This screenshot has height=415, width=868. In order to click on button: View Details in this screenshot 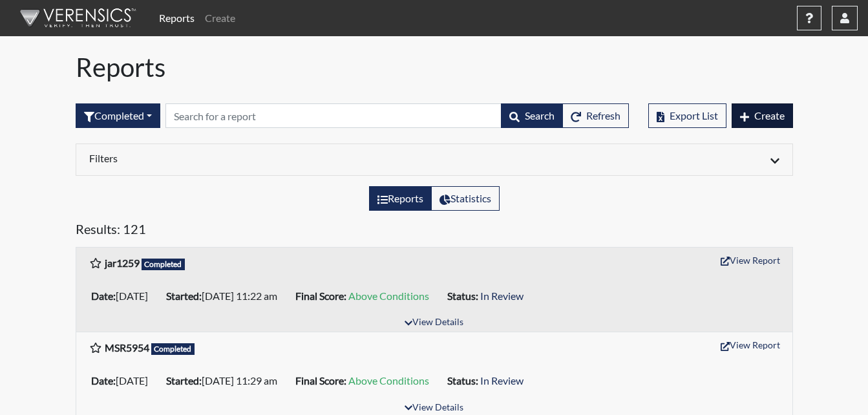, I will do `click(434, 322)`.